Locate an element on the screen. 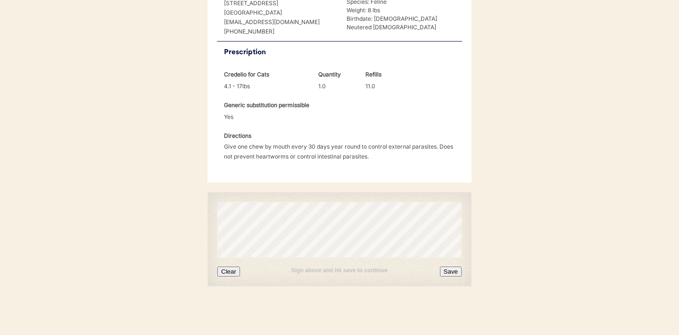 This screenshot has height=335, width=679. strong: Credelio for Cats is located at coordinates (247, 74).